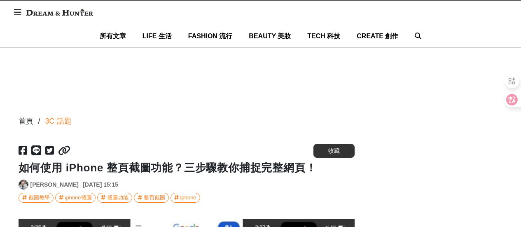 Image resolution: width=521 pixels, height=227 pixels. What do you see at coordinates (270, 36) in the screenshot?
I see `span: BEAUTY 美妝` at bounding box center [270, 36].